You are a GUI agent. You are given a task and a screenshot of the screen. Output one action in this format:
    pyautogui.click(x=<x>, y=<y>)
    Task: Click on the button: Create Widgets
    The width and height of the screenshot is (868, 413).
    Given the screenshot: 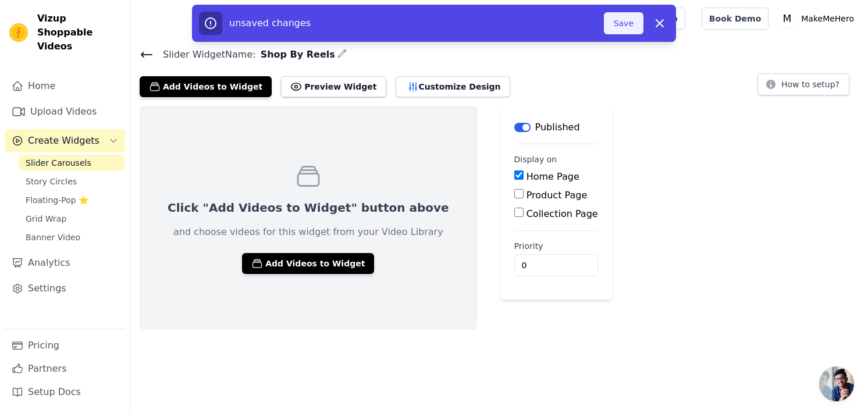 What is the action you would take?
    pyautogui.click(x=65, y=141)
    